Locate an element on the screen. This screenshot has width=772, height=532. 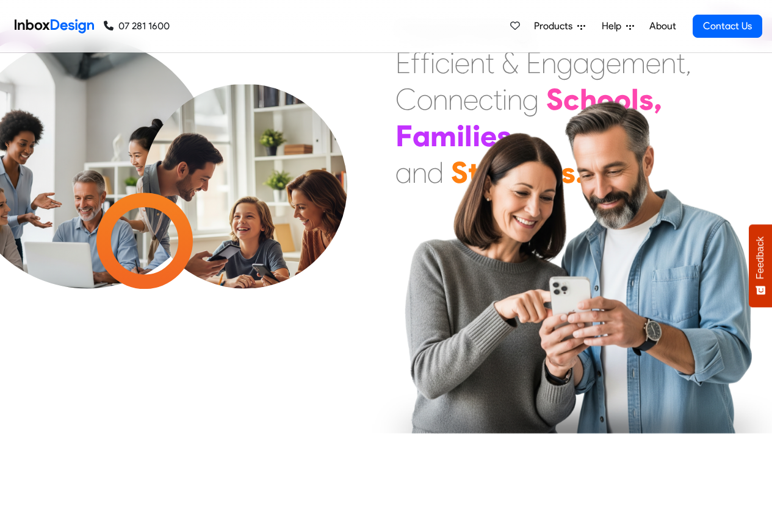
a: Products is located at coordinates (560, 26).